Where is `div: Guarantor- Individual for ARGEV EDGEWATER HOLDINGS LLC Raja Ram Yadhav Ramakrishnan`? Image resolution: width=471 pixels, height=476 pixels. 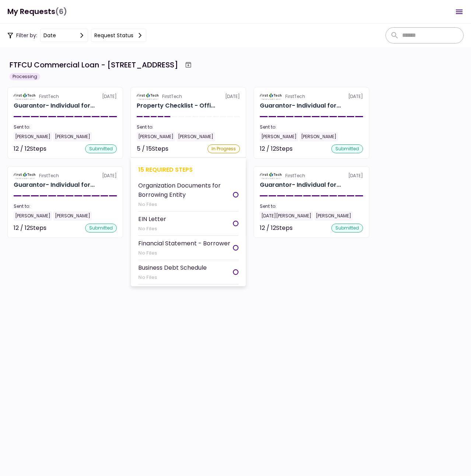
div: Guarantor- Individual for ARGEV EDGEWATER HOLDINGS LLC Raja Ram Yadhav Ramakrishnan is located at coordinates (300, 185).